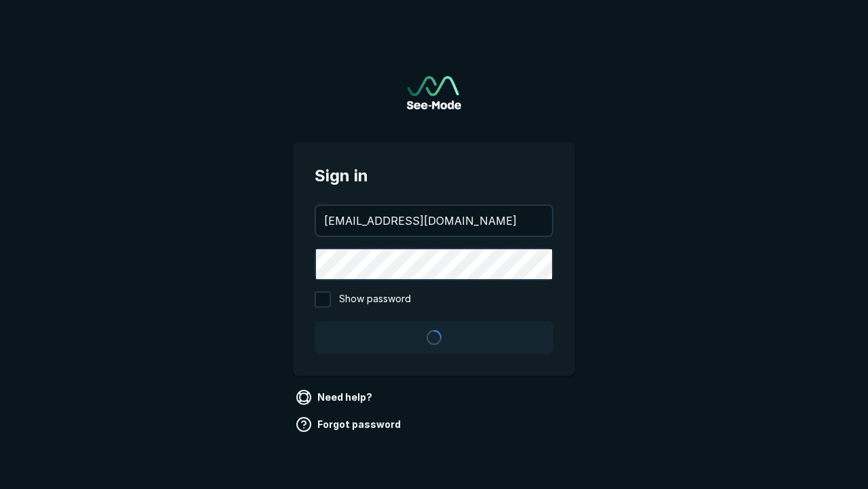  Describe the element at coordinates (434, 92) in the screenshot. I see `img: See-Mode Logo` at that location.